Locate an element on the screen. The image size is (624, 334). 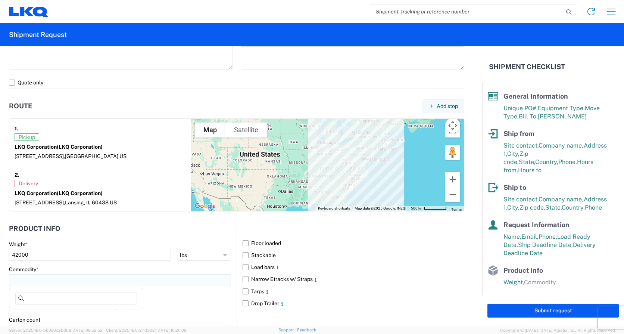
button: Show street map is located at coordinates (210, 130).